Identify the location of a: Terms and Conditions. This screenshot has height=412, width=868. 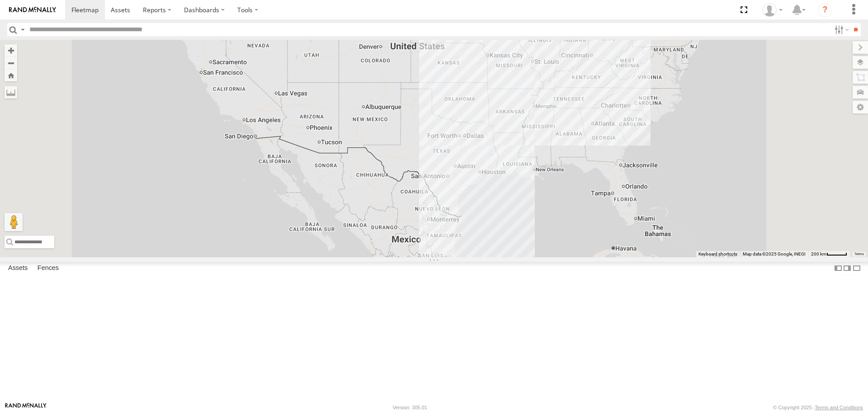
(839, 407).